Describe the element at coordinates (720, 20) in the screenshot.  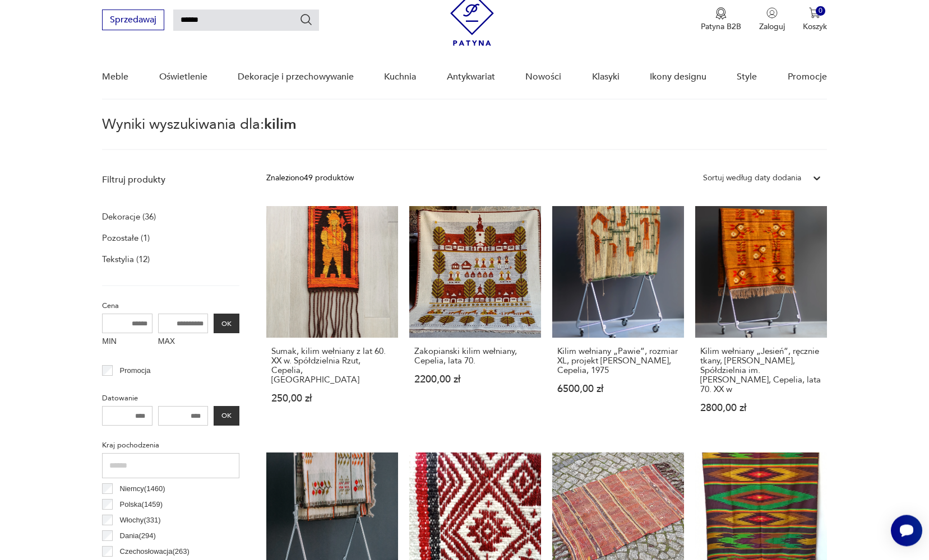
I see `a: Ikona medaluPatyna B2B` at that location.